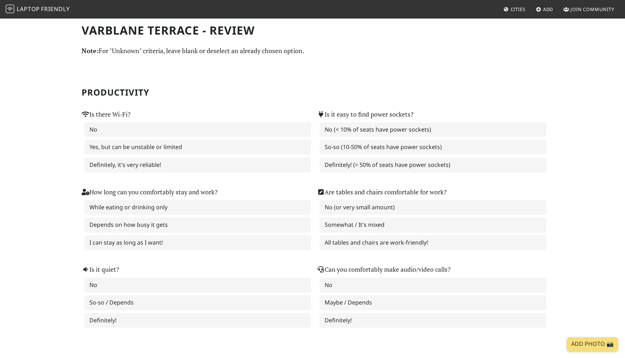 The width and height of the screenshot is (625, 358). I want to click on label: While eating or drinking only, so click(198, 207).